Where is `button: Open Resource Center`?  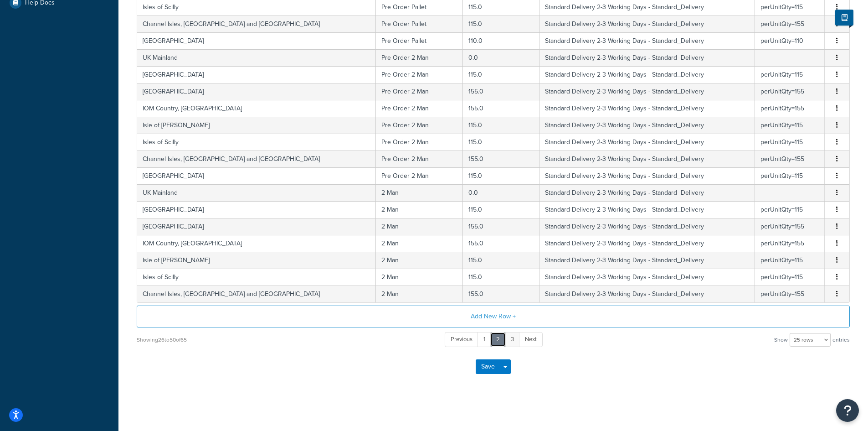
button: Open Resource Center is located at coordinates (847, 410).